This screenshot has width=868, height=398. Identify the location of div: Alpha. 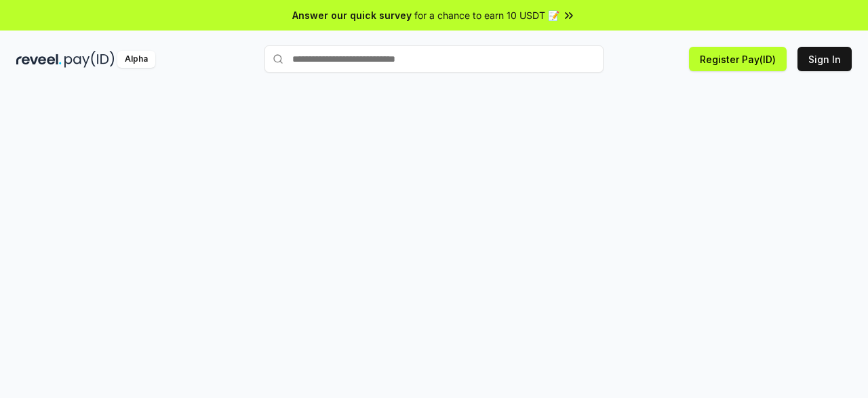
(137, 59).